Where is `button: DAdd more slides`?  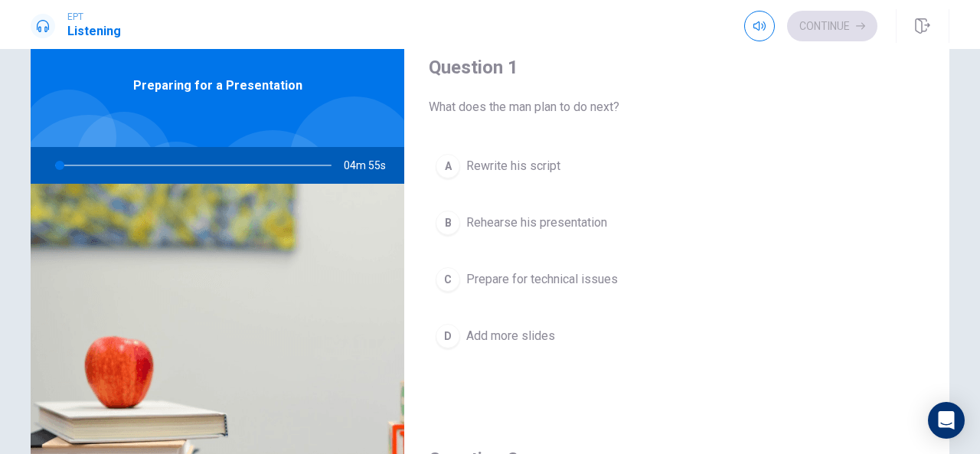 button: DAdd more slides is located at coordinates (677, 337).